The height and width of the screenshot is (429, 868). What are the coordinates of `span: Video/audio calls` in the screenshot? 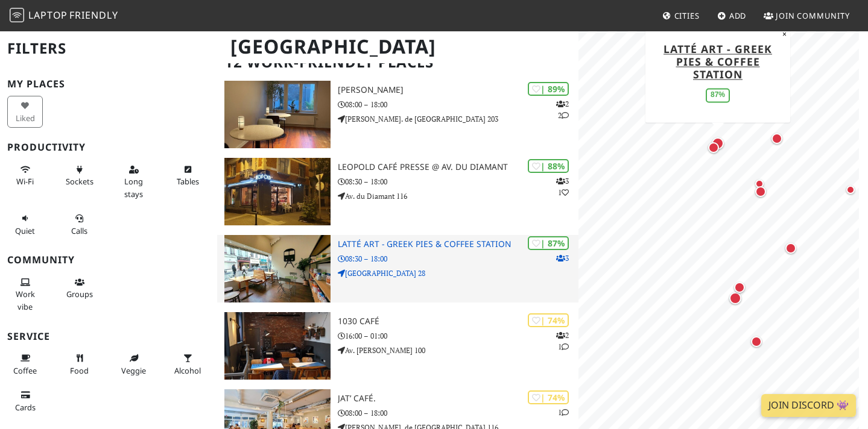 It's located at (79, 231).